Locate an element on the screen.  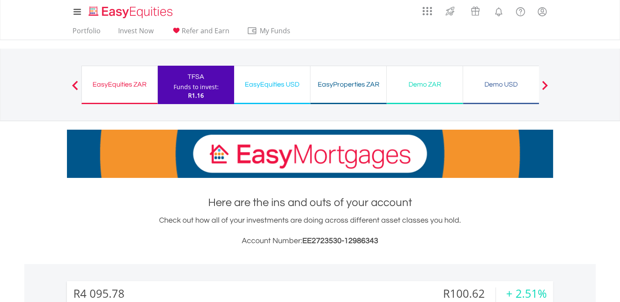
a: My Profile is located at coordinates (542, 12).